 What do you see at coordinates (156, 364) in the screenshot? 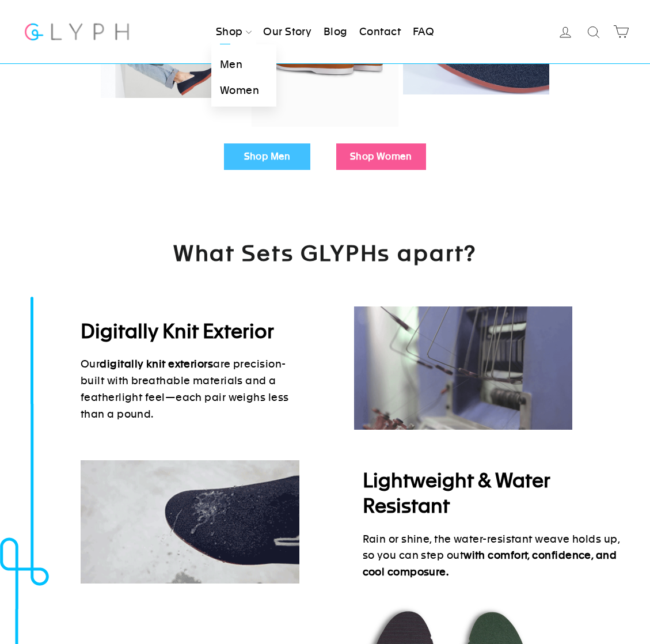
I see `strong: digitally knit exteriors` at bounding box center [156, 364].